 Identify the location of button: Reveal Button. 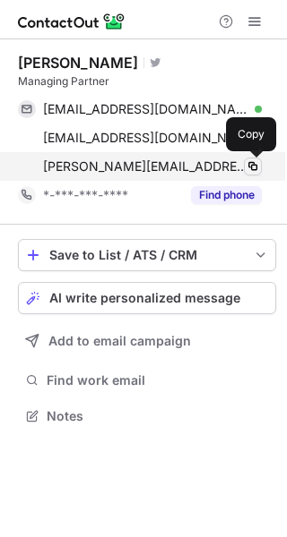
(226, 195).